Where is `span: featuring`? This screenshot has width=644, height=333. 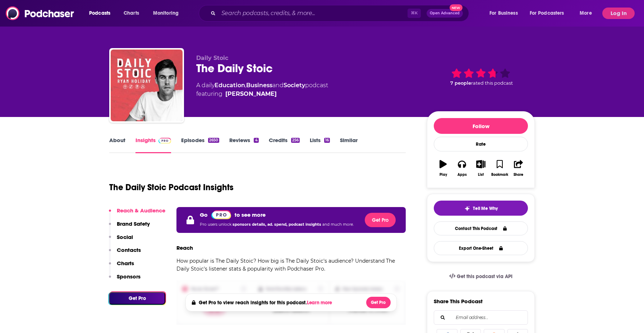
span: featuring is located at coordinates (262, 94).